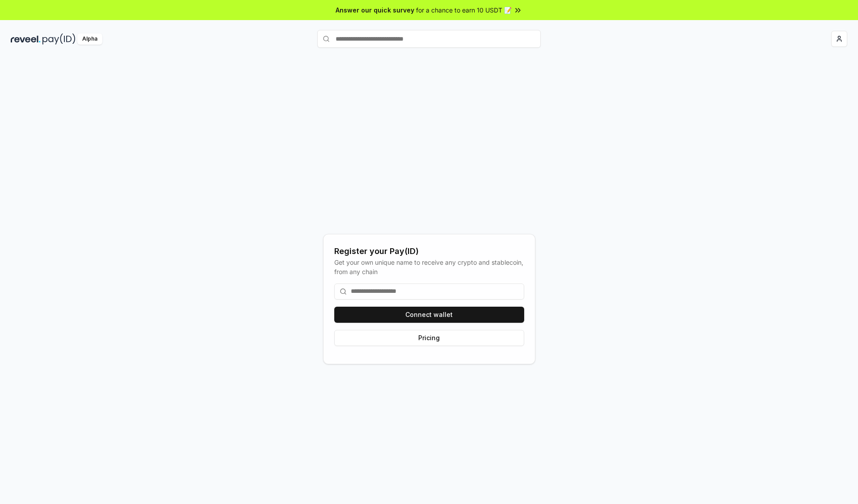  What do you see at coordinates (25, 39) in the screenshot?
I see `img: reveel_dark` at bounding box center [25, 39].